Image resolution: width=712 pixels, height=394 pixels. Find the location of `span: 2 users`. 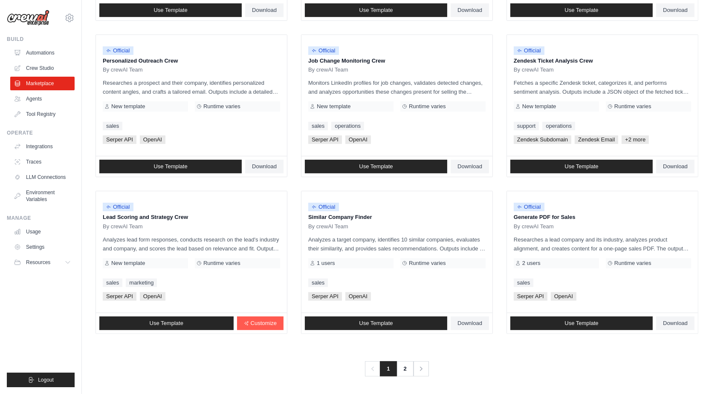

span: 2 users is located at coordinates (531, 263).